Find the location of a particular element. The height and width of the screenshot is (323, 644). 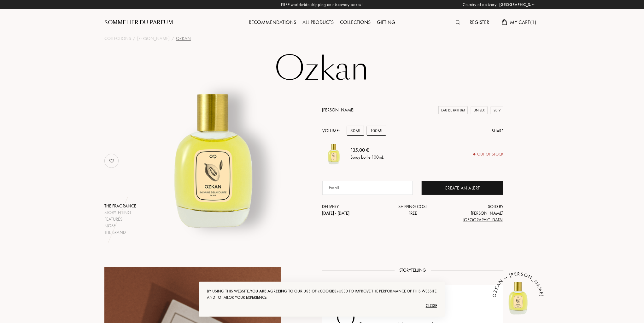

h1: Ozkan is located at coordinates (322, 69).